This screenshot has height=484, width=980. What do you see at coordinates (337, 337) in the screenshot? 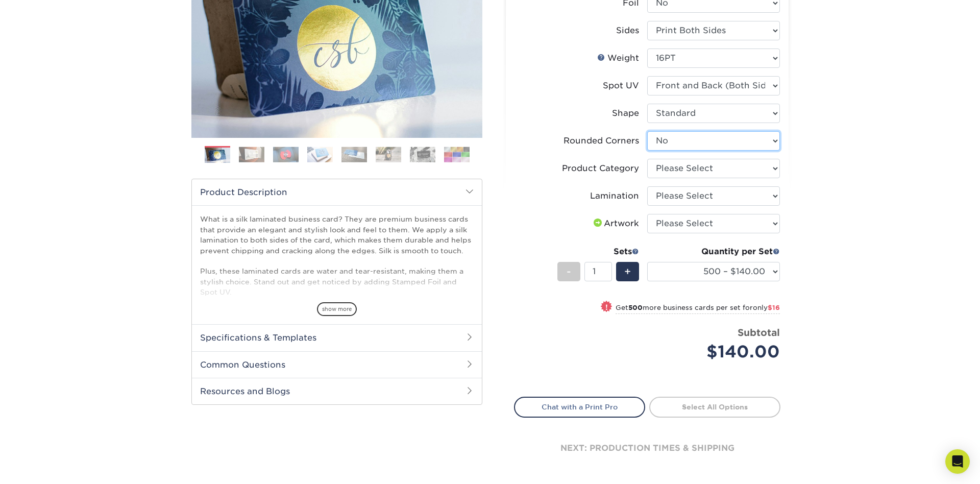
I see `h2: Specifications & Templates` at bounding box center [337, 337].